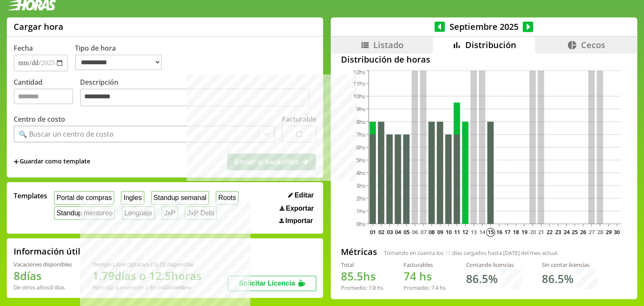 The width and height of the screenshot is (644, 306). Describe the element at coordinates (300, 208) in the screenshot. I see `span: Exportar` at that location.